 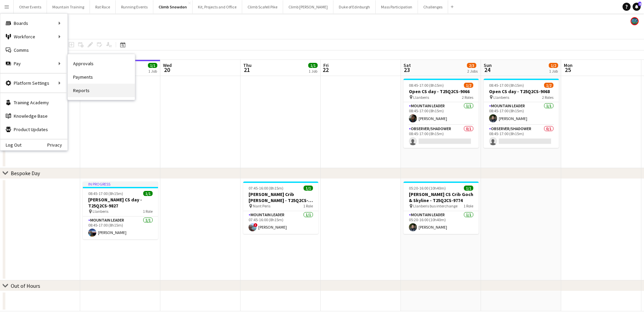 What do you see at coordinates (326, 70) in the screenshot?
I see `span: 22` at bounding box center [326, 70].